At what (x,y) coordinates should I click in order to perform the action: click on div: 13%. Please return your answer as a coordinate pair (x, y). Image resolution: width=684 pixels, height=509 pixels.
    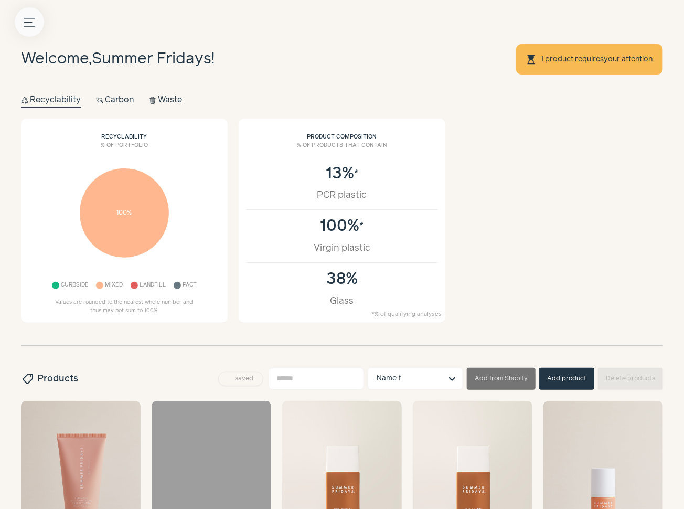
    Looking at the image, I should click on (342, 174).